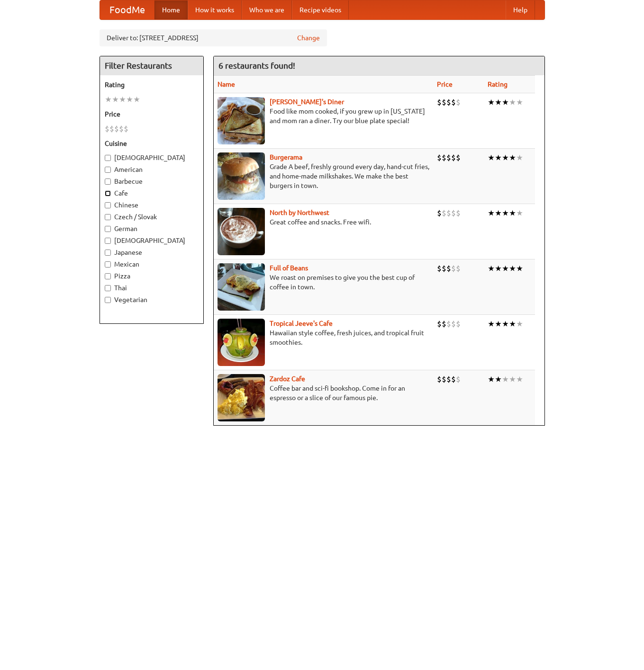 The width and height of the screenshot is (644, 670). What do you see at coordinates (323, 393) in the screenshot?
I see `p: Coffee bar and sci-fi bookshop. Come in for an espresso or a slice of our famous pie.` at bounding box center [323, 393].